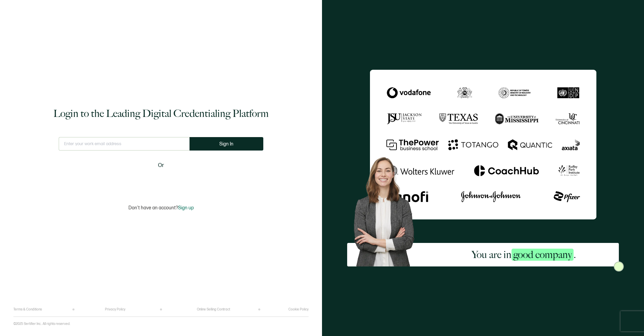  I want to click on h1: Login to the Leading Digital Credentialing Platform, so click(161, 113).